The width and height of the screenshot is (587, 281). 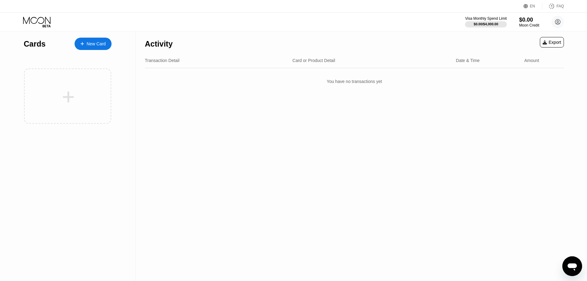 I want to click on div: Visa Monthly Spend Limit$0.00/$4,000.00, so click(x=485, y=22).